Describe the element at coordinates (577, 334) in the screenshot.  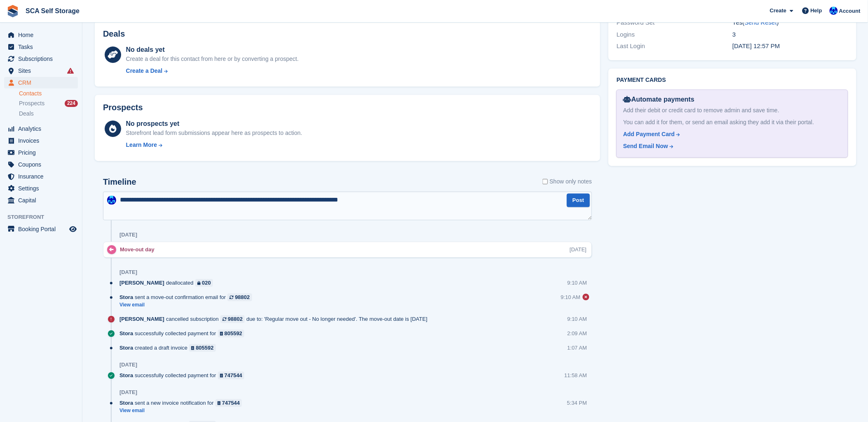
I see `div: 2:09 AM` at that location.